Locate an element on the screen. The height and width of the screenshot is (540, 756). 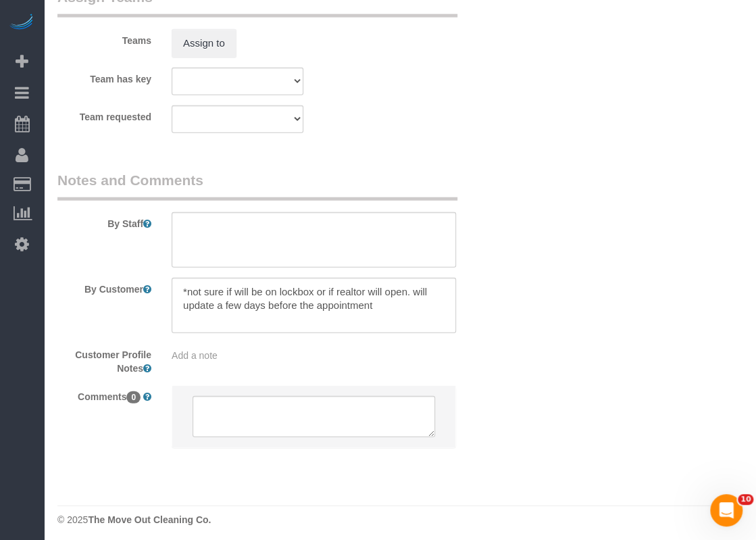
label: By Customer is located at coordinates (104, 287).